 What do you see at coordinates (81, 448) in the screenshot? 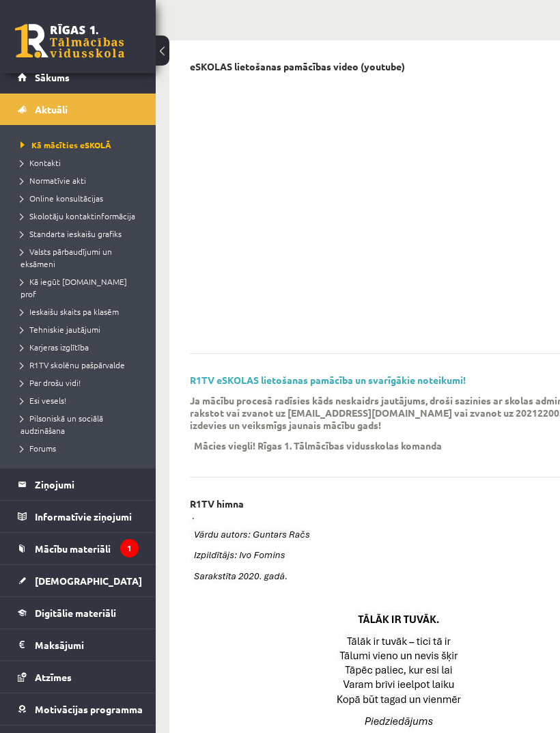
I see `a: Forums` at bounding box center [81, 448].